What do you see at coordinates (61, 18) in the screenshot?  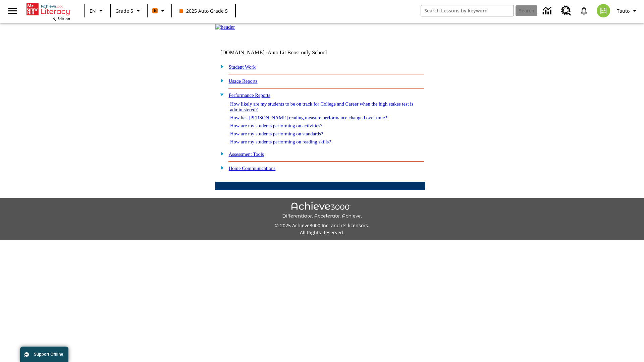 I see `span: NJ Edition` at bounding box center [61, 18].